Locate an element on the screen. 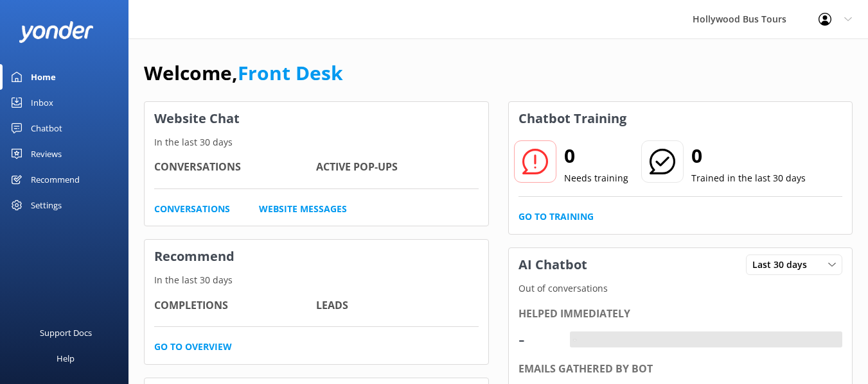 The width and height of the screenshot is (868, 384). a: Front Desk is located at coordinates (291, 73).